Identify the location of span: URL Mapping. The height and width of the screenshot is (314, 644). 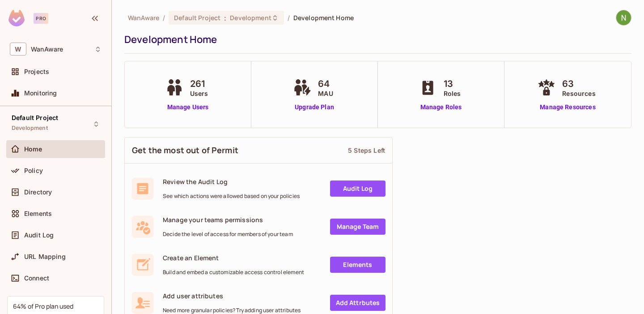
(45, 256).